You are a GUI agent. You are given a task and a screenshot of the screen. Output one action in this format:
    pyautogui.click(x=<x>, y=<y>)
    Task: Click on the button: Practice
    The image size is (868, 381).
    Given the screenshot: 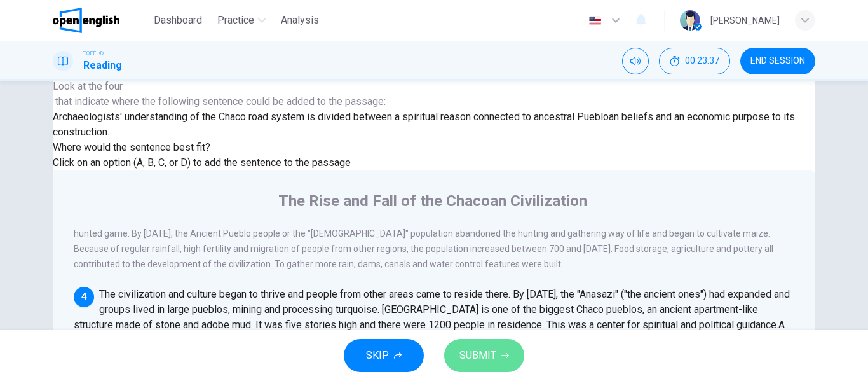 What is the action you would take?
    pyautogui.click(x=242, y=21)
    